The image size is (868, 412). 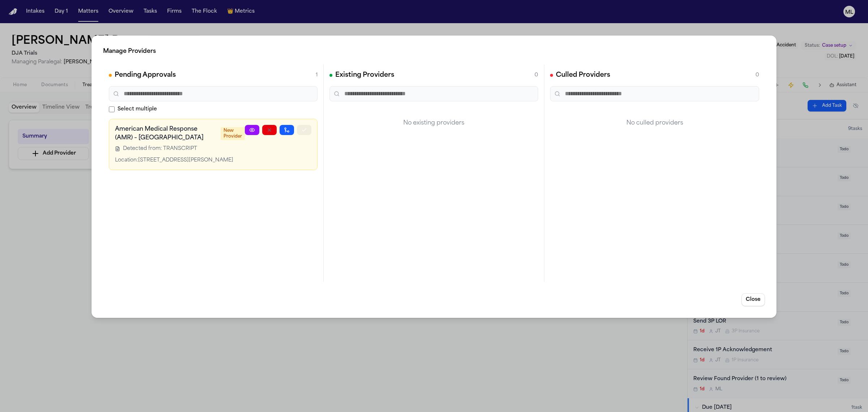 I want to click on h2: Manage Providers, so click(x=434, y=51).